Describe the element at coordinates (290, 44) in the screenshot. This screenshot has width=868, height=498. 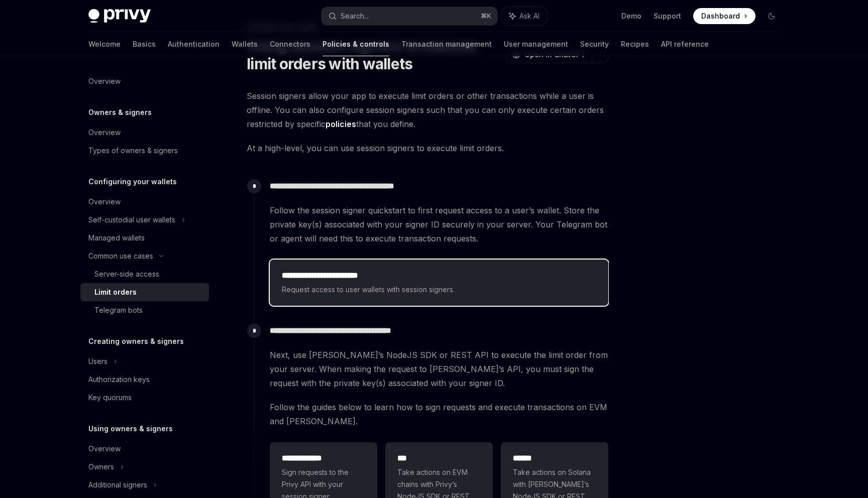
I see `a: Connectors` at that location.